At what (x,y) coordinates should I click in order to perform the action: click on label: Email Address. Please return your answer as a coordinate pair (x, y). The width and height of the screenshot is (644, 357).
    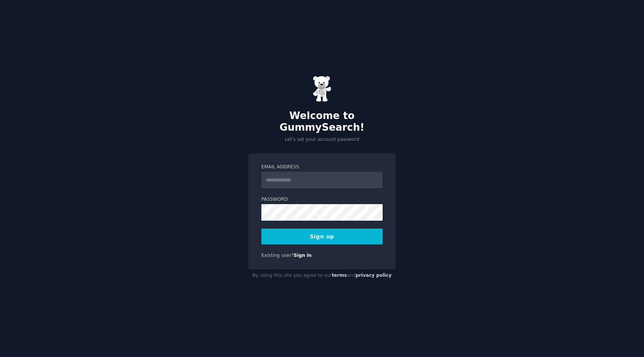
    Looking at the image, I should click on (322, 167).